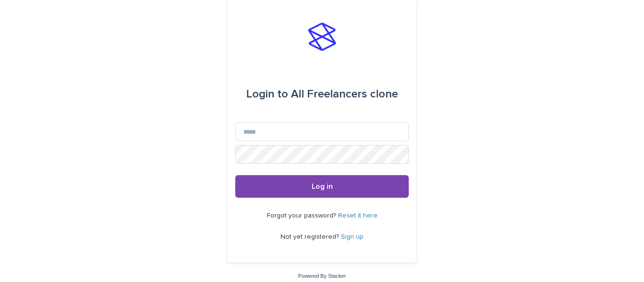 The image size is (644, 282). What do you see at coordinates (267, 94) in the screenshot?
I see `span: Login to` at bounding box center [267, 94].